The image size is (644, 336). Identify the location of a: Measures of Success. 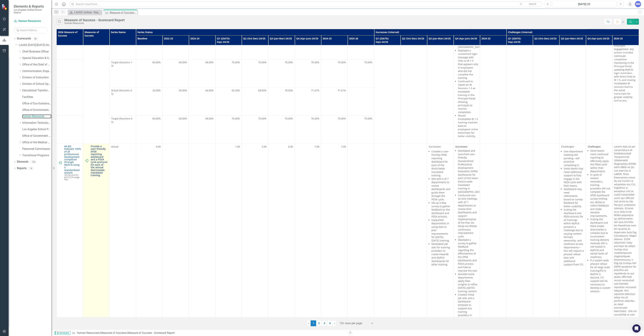
(113, 333).